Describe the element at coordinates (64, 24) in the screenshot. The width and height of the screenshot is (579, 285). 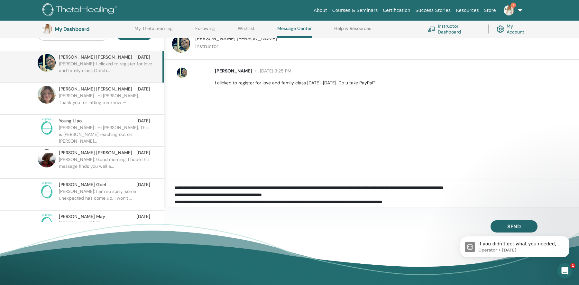
I see `div: message notification from Operator, 4d ago. If you didn’t get what you needed, reply here to cont...` at that location.